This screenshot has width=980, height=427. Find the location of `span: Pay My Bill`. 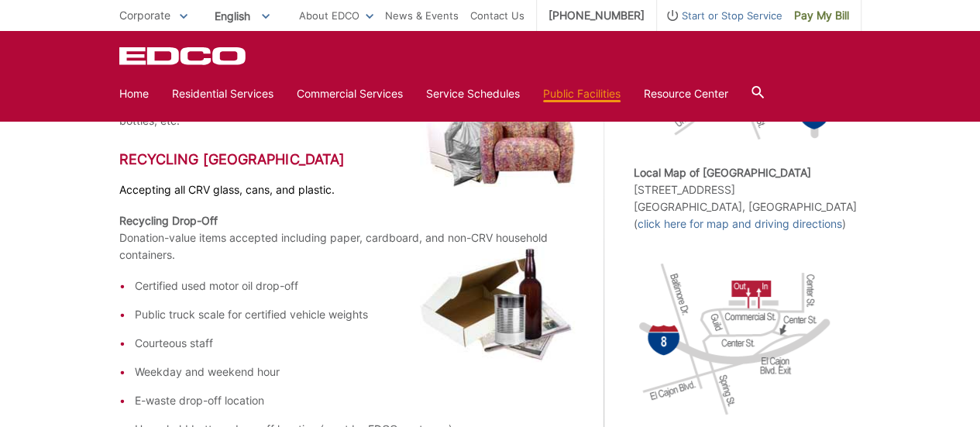

span: Pay My Bill is located at coordinates (821, 16).